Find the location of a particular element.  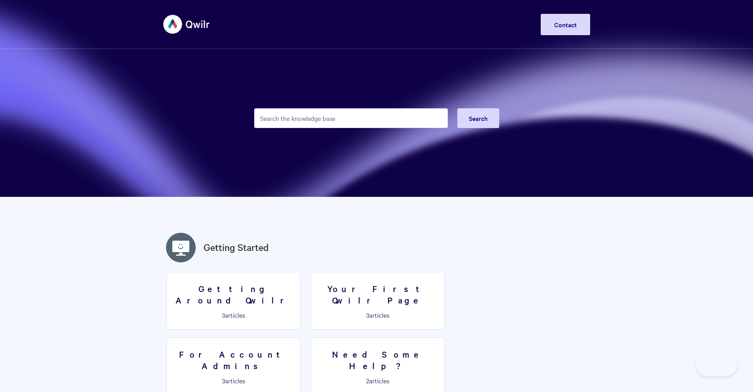

span: Search is located at coordinates (478, 118).